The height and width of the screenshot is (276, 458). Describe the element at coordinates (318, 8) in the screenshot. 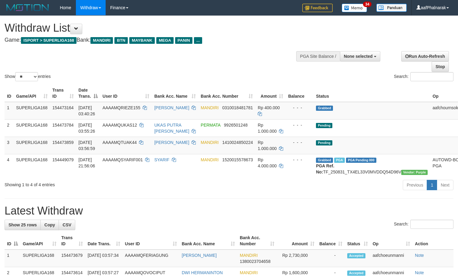

I see `img: Feedback.jpg` at that location.